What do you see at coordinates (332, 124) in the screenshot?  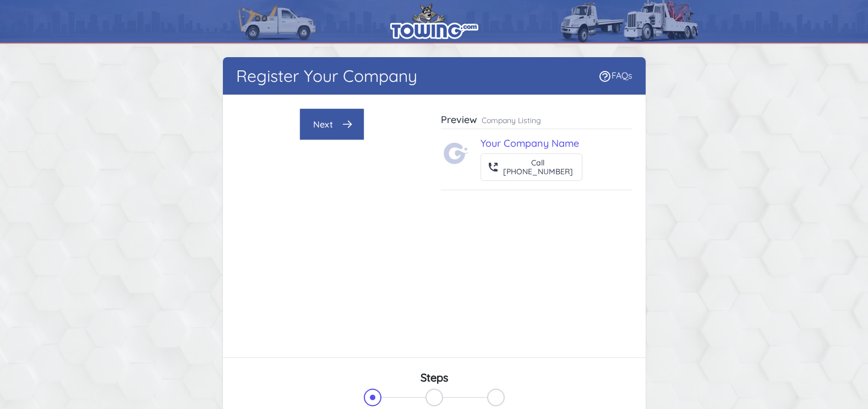 I see `button: Next` at bounding box center [332, 124].